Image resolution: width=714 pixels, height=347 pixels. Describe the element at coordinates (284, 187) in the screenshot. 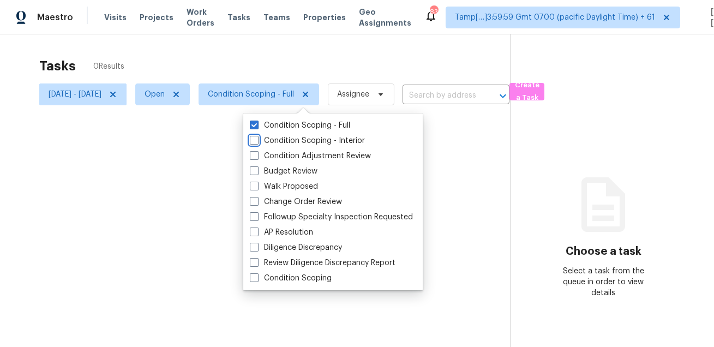

I see `label: Walk Proposed` at that location.